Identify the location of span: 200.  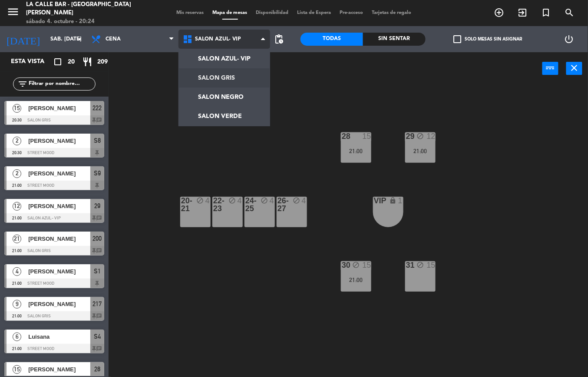
(97, 238).